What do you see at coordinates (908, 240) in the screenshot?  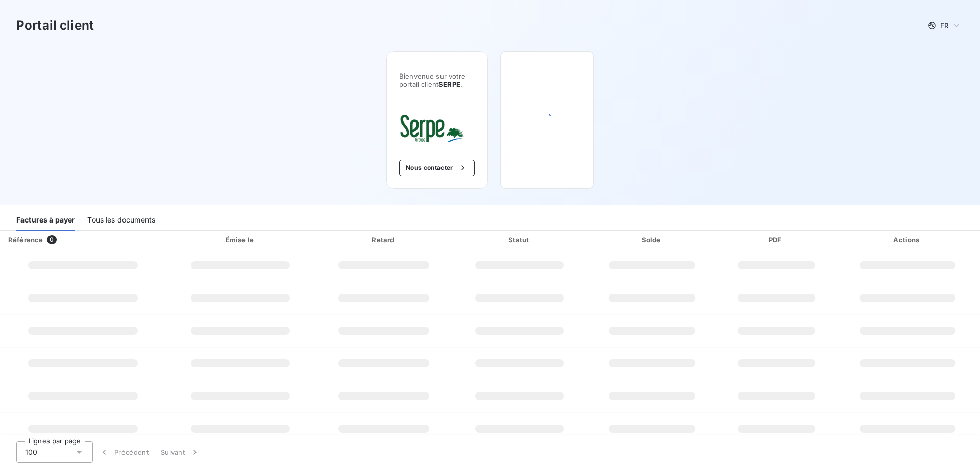 I see `div: Actions` at bounding box center [908, 240].